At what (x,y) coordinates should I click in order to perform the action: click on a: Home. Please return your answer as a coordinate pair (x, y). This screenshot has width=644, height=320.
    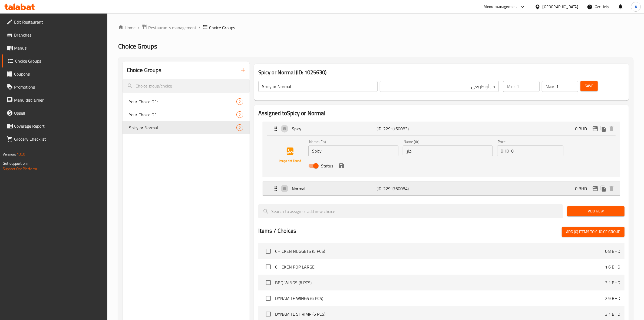
    Looking at the image, I should click on (127, 28).